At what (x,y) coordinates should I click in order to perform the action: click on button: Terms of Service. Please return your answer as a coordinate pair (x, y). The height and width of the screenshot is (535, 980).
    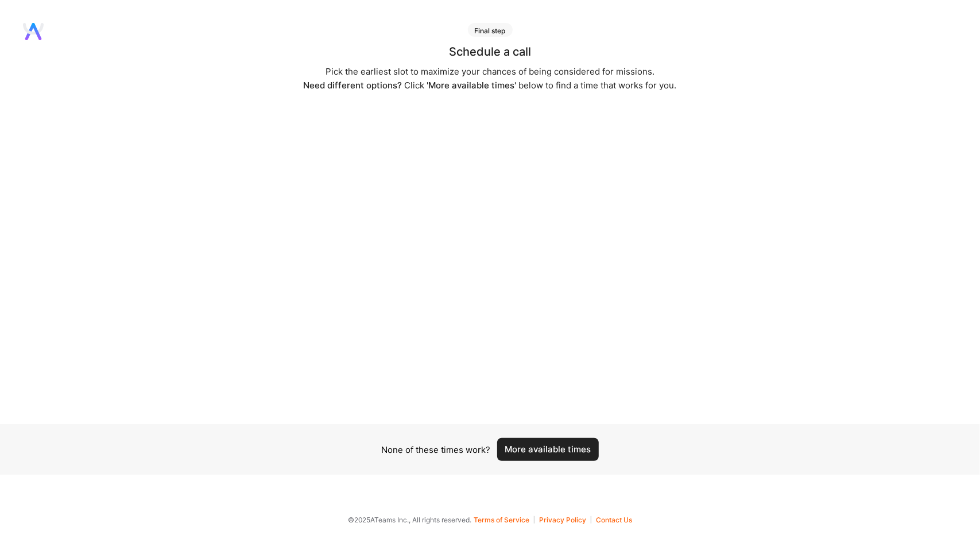
    Looking at the image, I should click on (504, 520).